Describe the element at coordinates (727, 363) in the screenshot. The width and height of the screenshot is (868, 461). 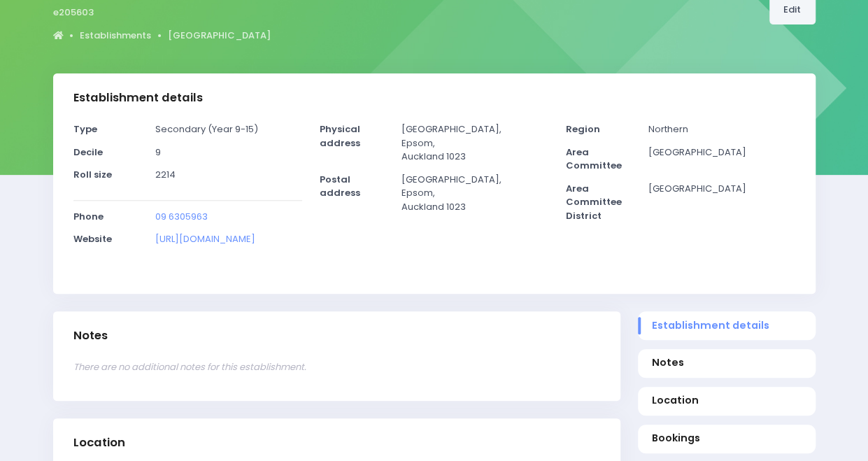
I see `a: Notes` at that location.